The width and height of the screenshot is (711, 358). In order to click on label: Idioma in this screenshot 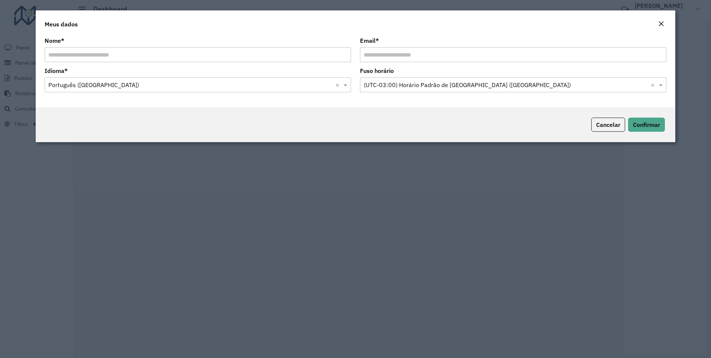, I will do `click(56, 71)`.